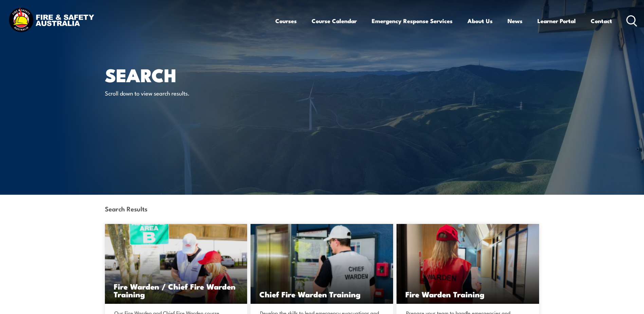 The height and width of the screenshot is (314, 644). I want to click on h3: Fire Warden / Chief Fire Warden Training, so click(176, 290).